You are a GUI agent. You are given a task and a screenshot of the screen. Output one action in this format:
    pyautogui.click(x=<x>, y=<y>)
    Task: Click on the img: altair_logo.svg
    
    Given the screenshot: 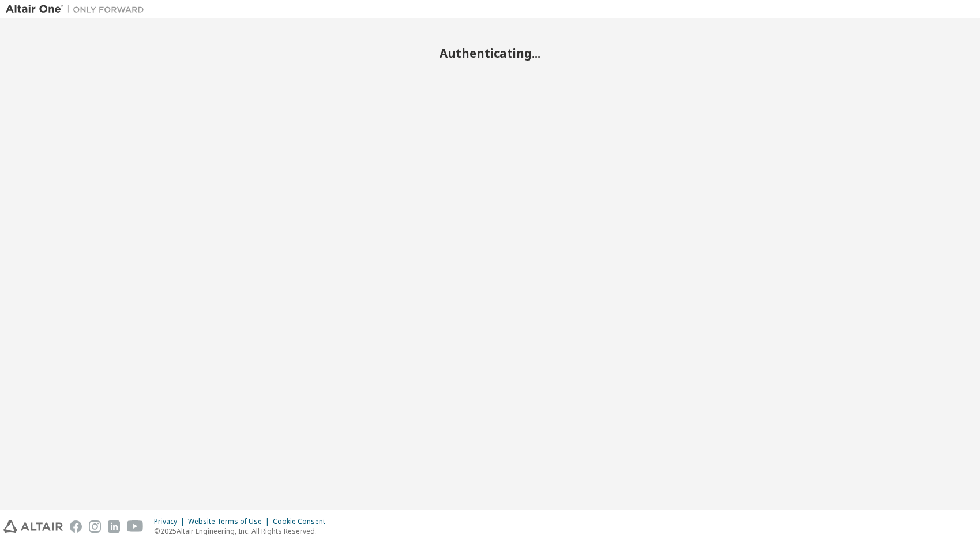 What is the action you would take?
    pyautogui.click(x=33, y=526)
    